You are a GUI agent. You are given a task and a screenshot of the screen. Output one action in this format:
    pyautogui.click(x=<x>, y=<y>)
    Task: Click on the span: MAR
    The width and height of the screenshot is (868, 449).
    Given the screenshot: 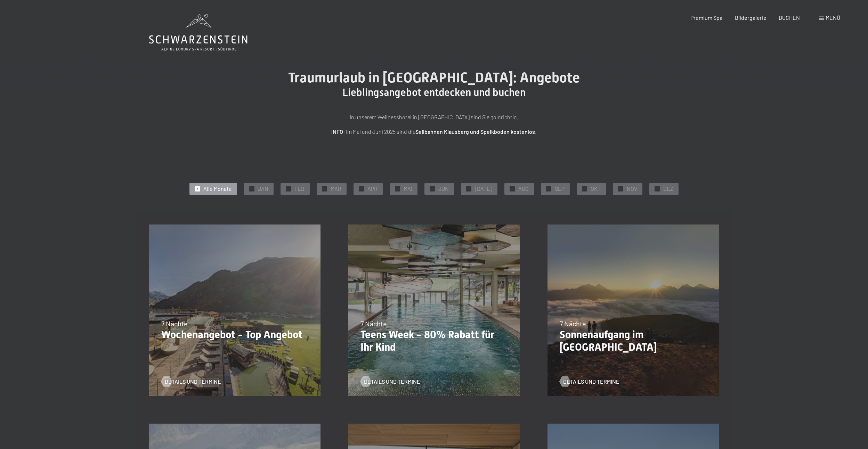 What is the action you would take?
    pyautogui.click(x=336, y=189)
    